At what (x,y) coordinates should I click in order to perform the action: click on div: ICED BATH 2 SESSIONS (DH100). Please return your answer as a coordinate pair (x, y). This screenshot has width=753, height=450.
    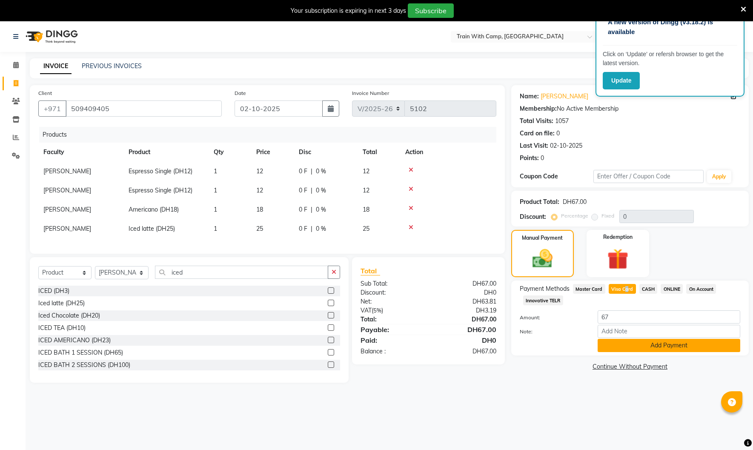
    Looking at the image, I should click on (84, 365).